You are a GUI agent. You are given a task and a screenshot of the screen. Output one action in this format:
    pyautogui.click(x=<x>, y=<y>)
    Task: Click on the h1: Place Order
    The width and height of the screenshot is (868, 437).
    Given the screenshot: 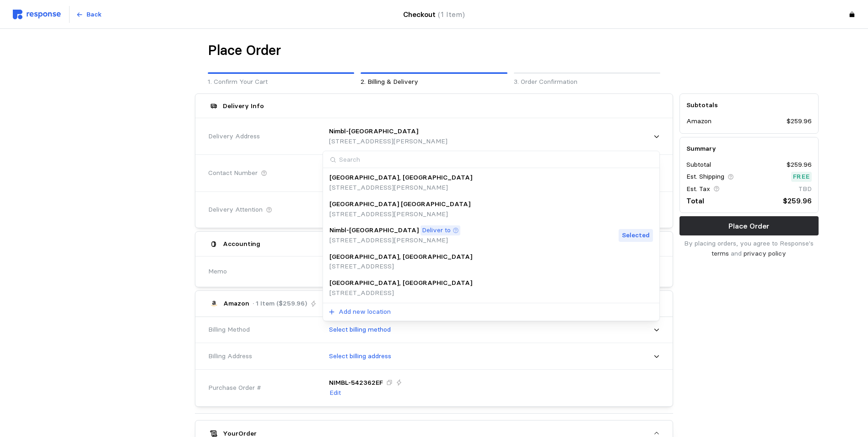 What is the action you would take?
    pyautogui.click(x=244, y=50)
    